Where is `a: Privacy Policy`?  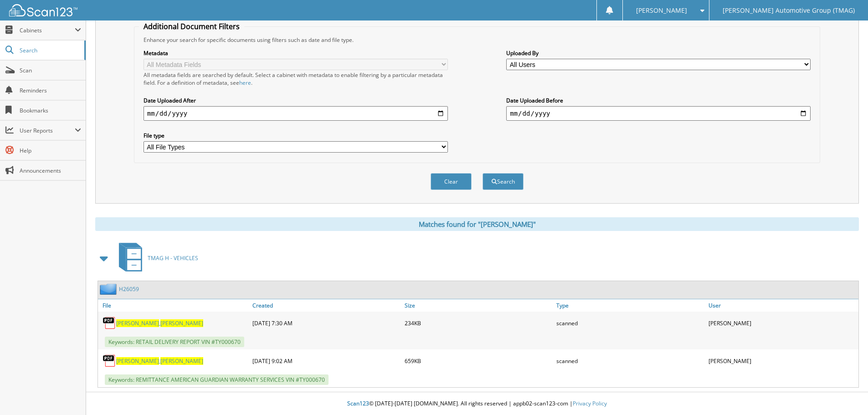
a: Privacy Policy is located at coordinates (589, 403).